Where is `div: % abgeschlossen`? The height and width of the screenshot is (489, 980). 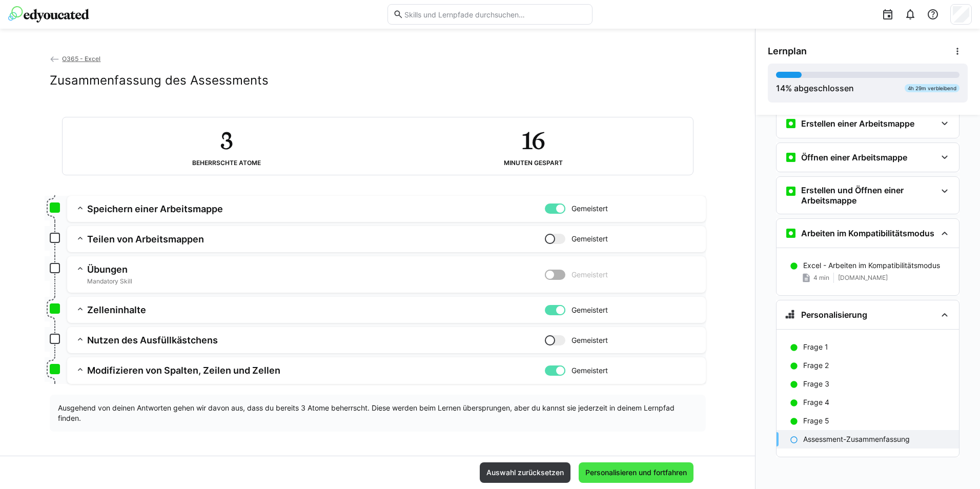
div: % abgeschlossen is located at coordinates (815, 88).